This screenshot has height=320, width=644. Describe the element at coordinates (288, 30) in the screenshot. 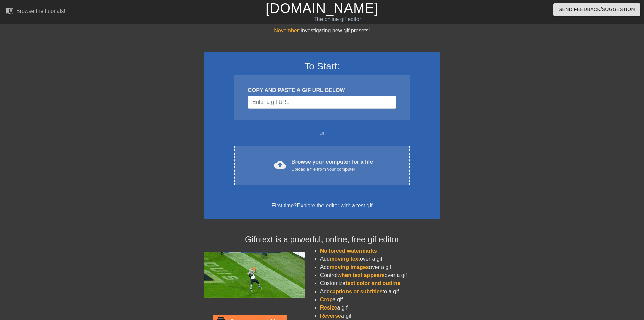

I see `span: November:` at that location.